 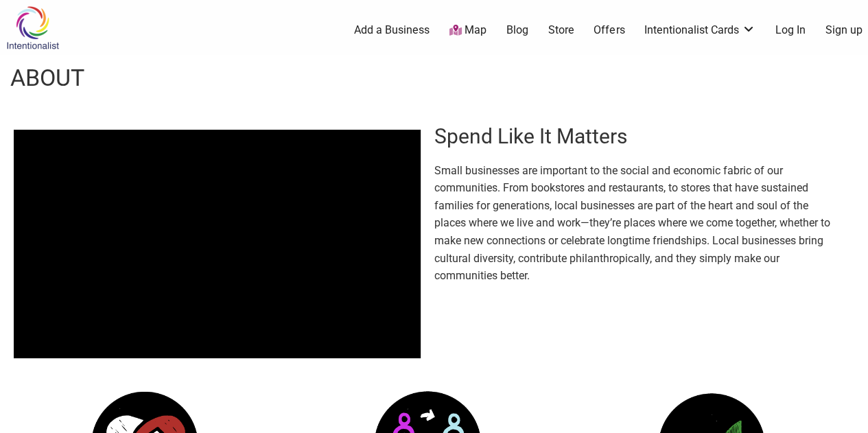 I want to click on a: Intentionalist Cards, so click(x=700, y=30).